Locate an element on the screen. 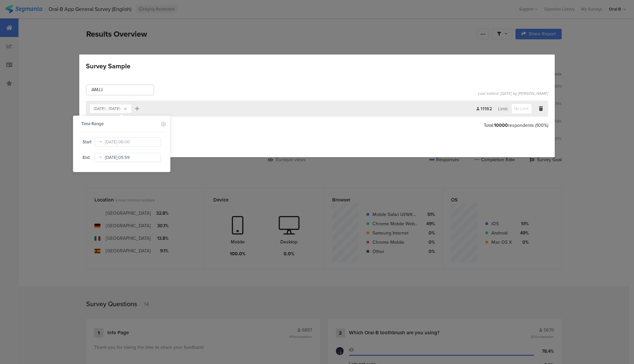 Image resolution: width=634 pixels, height=364 pixels. span: End is located at coordinates (88, 157).